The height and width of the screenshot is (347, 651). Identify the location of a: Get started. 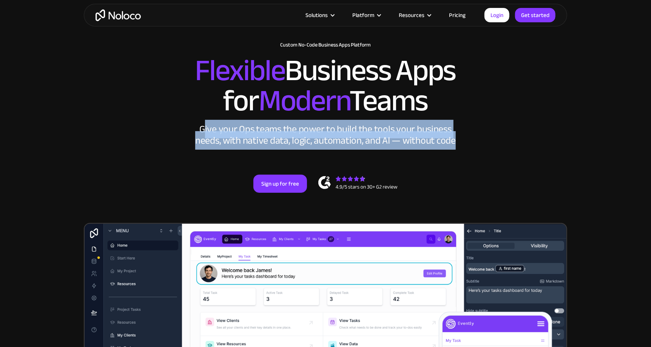
(535, 15).